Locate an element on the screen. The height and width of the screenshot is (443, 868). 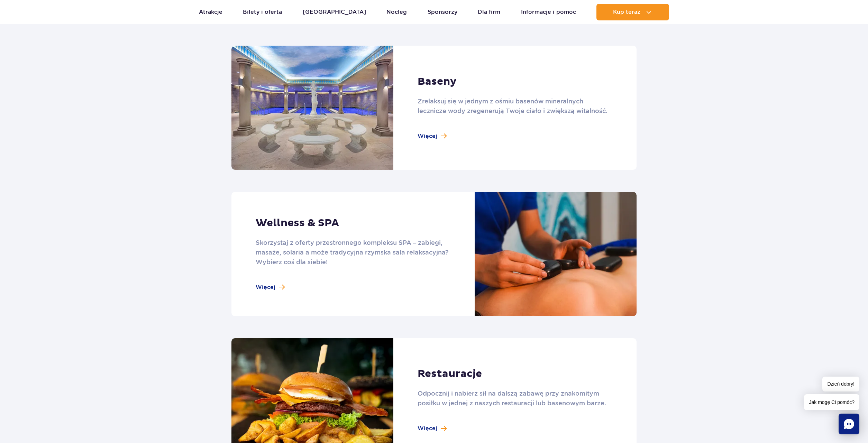
a: Dla firm is located at coordinates (489, 12).